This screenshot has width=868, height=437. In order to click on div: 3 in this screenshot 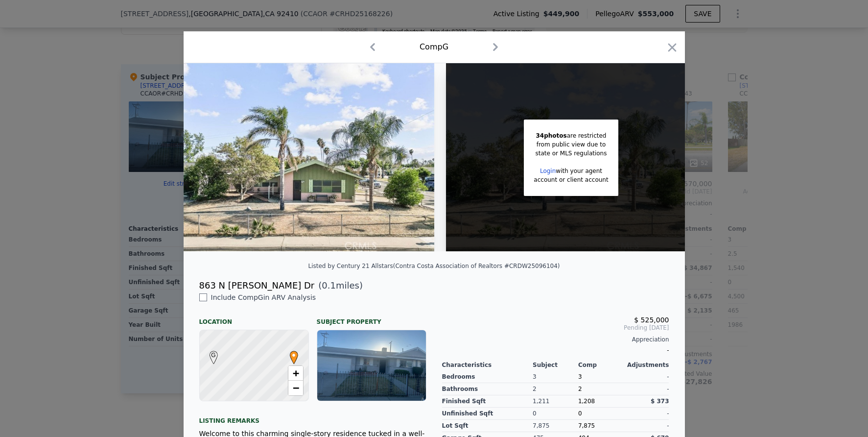, I will do `click(555, 377)`.